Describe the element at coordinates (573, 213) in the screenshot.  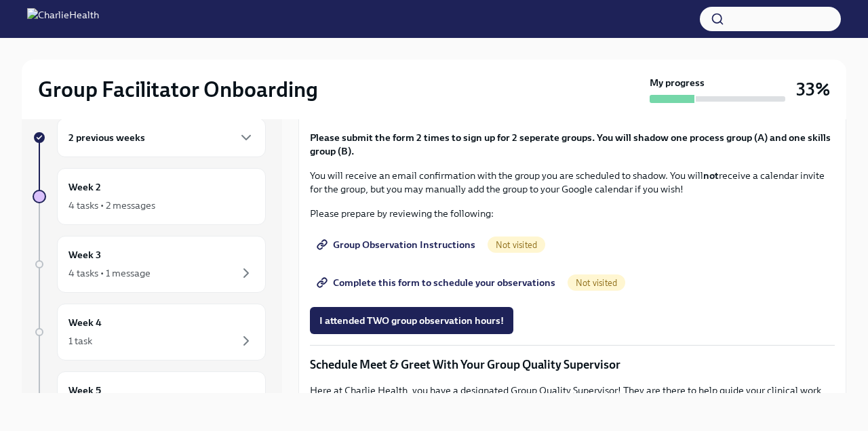
I see `p: Please prepare by reviewing the following:` at that location.